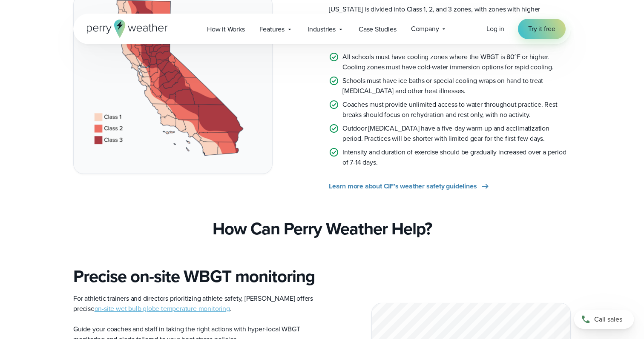 This screenshot has height=339, width=644. I want to click on a: Learn more about CIF’s weather safety guidelines, so click(409, 186).